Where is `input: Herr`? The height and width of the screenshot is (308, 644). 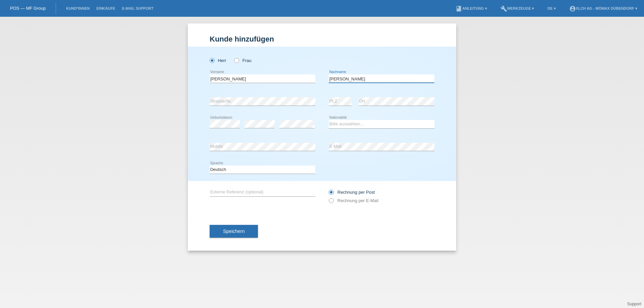 input: Herr is located at coordinates (211, 60).